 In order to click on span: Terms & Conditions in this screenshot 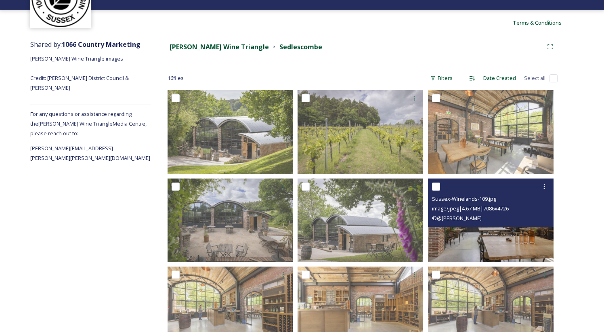, I will do `click(537, 23)`.